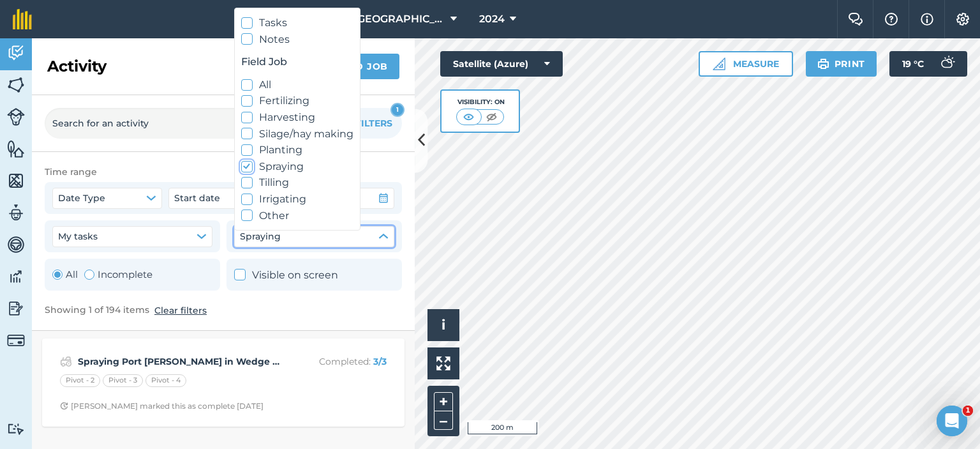 The height and width of the screenshot is (449, 980). Describe the element at coordinates (443, 324) in the screenshot. I see `span: i` at that location.